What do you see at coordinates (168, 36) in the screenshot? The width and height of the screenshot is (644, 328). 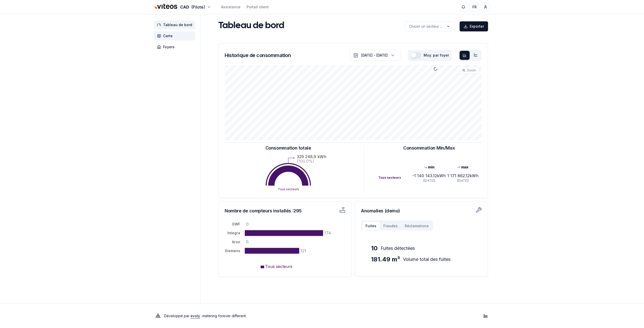 I see `span: Carte` at bounding box center [168, 36].